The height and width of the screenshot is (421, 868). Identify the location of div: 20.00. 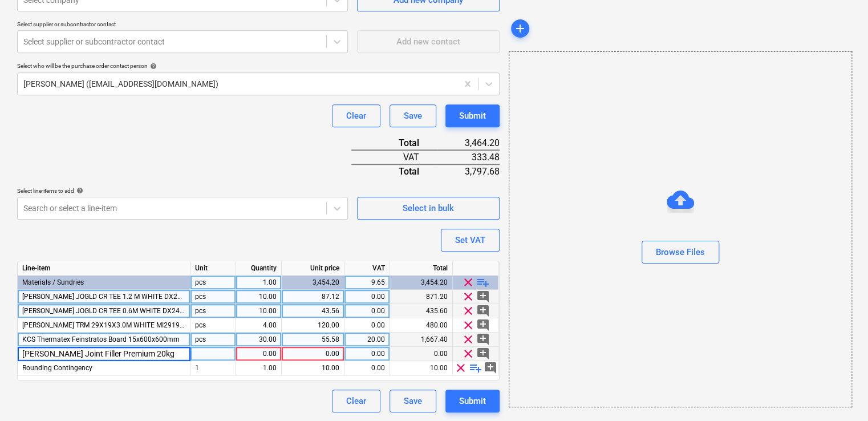
(367, 339).